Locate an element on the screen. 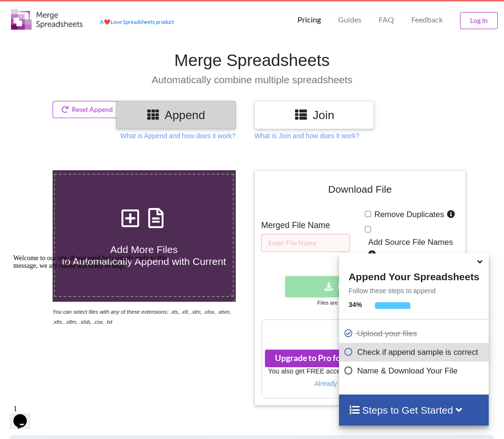 The height and width of the screenshot is (439, 504). img: Logo.png is located at coordinates (47, 19).